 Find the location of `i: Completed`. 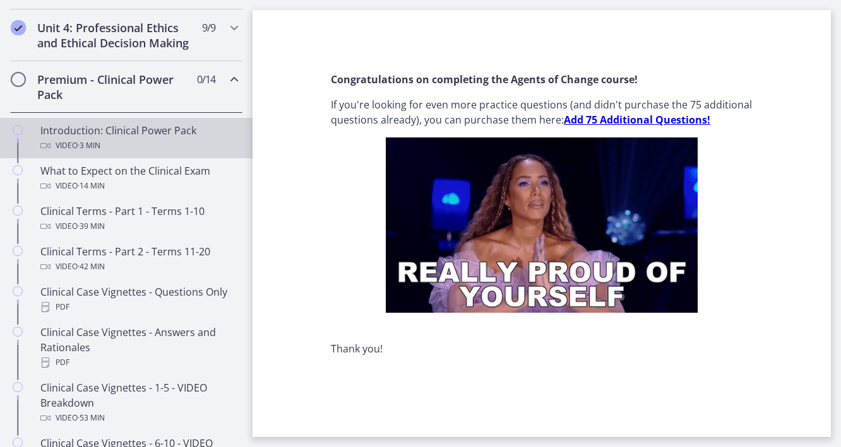

i: Completed is located at coordinates (18, 28).